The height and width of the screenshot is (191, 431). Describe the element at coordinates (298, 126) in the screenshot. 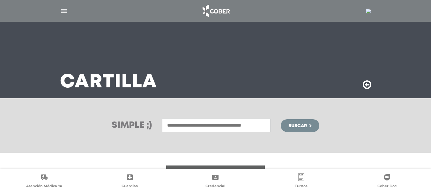

I see `span: Buscar` at that location.